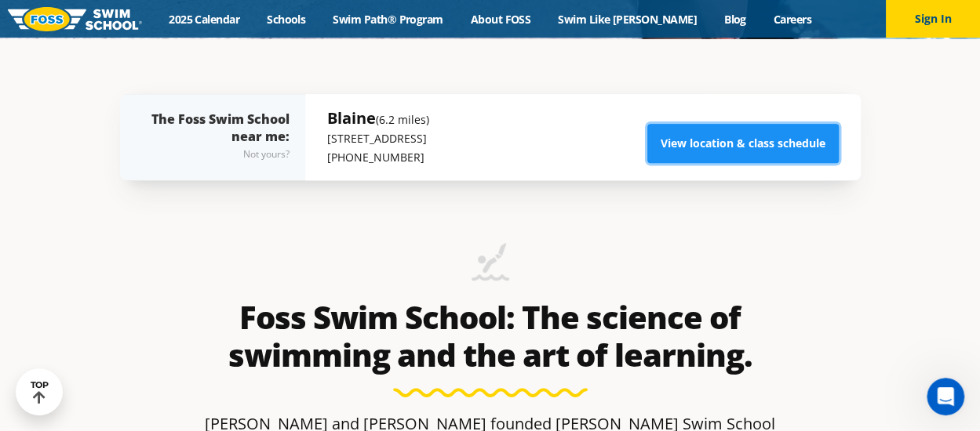 This screenshot has height=431, width=980. What do you see at coordinates (387, 19) in the screenshot?
I see `a: Swim Path® Program` at bounding box center [387, 19].